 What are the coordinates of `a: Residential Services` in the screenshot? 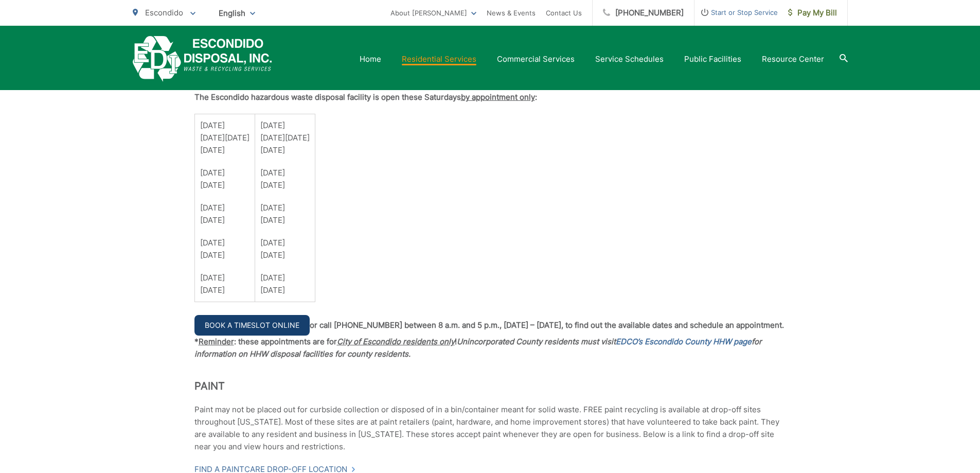 It's located at (439, 59).